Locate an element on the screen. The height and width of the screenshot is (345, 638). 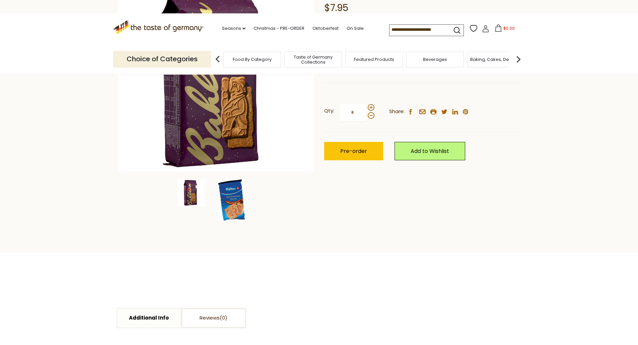
a: Add to Wishlist is located at coordinates (430, 151).